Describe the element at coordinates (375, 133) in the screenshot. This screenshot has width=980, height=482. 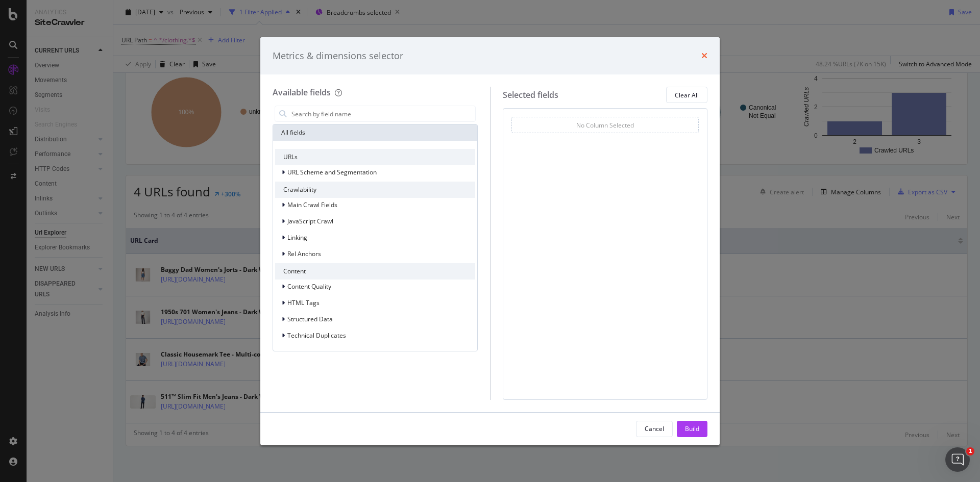
I see `div: All fields` at that location.